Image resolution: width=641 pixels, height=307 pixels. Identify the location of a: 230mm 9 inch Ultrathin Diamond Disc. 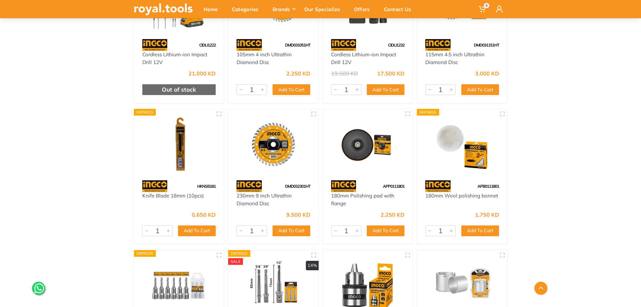
(264, 199).